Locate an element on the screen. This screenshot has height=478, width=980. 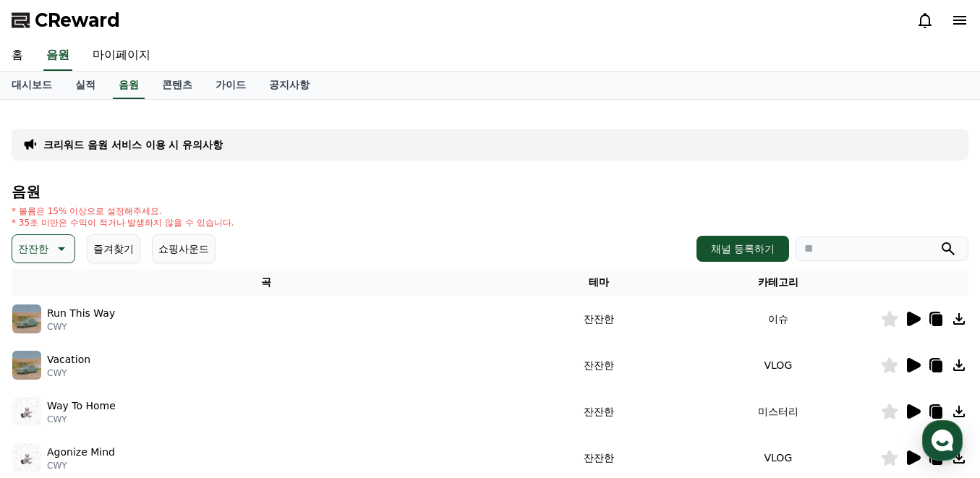
a: 채널 등록하기 is located at coordinates (743, 249).